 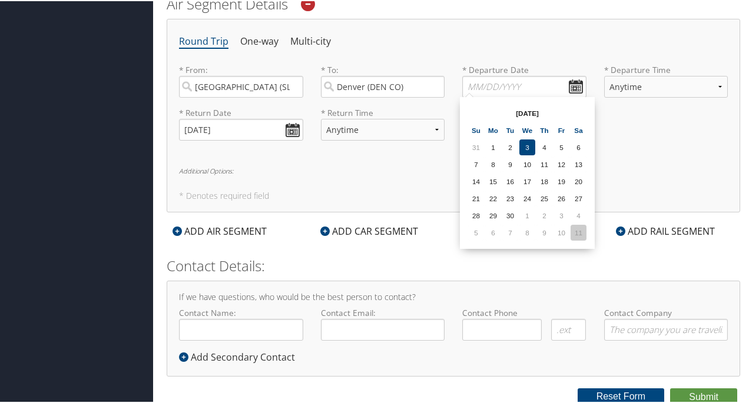 What do you see at coordinates (241, 323) in the screenshot?
I see `label: Contact Name:` at bounding box center [241, 323].